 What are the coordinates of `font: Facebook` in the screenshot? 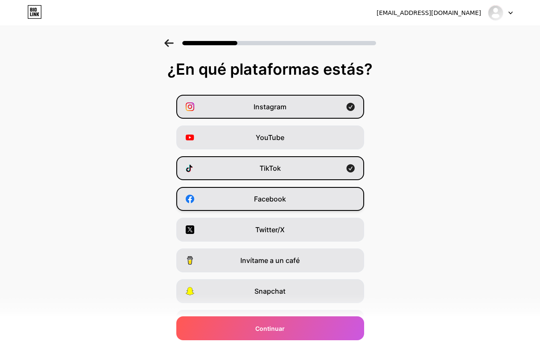 It's located at (270, 199).